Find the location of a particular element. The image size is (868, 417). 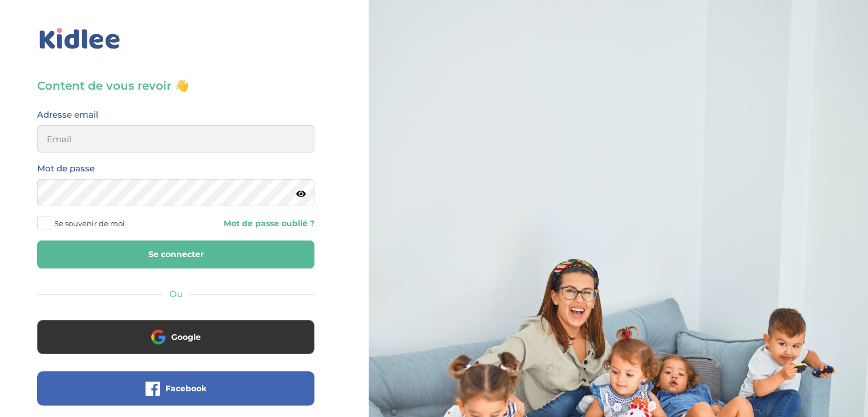

span: Google is located at coordinates (186, 336).